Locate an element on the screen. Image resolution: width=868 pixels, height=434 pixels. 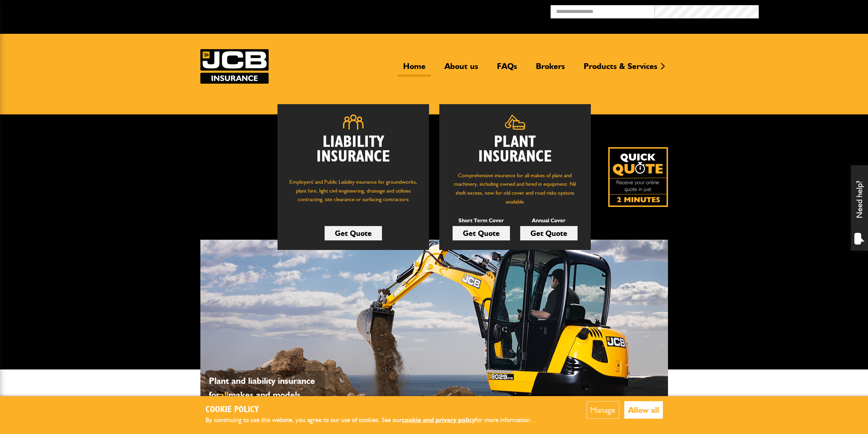
a: cookie and privacy policy is located at coordinates (438, 419).